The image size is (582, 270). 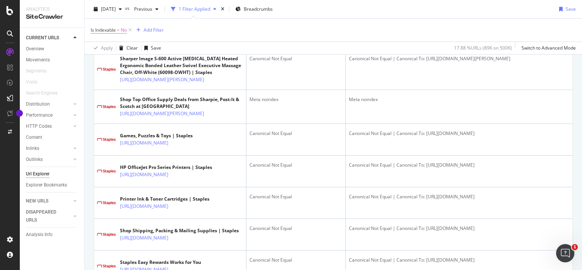 What do you see at coordinates (52, 234) in the screenshot?
I see `a: Analysis Info` at bounding box center [52, 234].